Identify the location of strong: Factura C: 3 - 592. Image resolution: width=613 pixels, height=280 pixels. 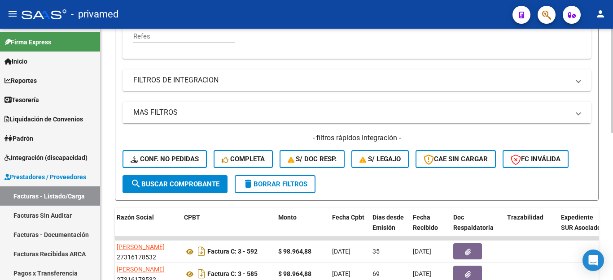
(232, 252).